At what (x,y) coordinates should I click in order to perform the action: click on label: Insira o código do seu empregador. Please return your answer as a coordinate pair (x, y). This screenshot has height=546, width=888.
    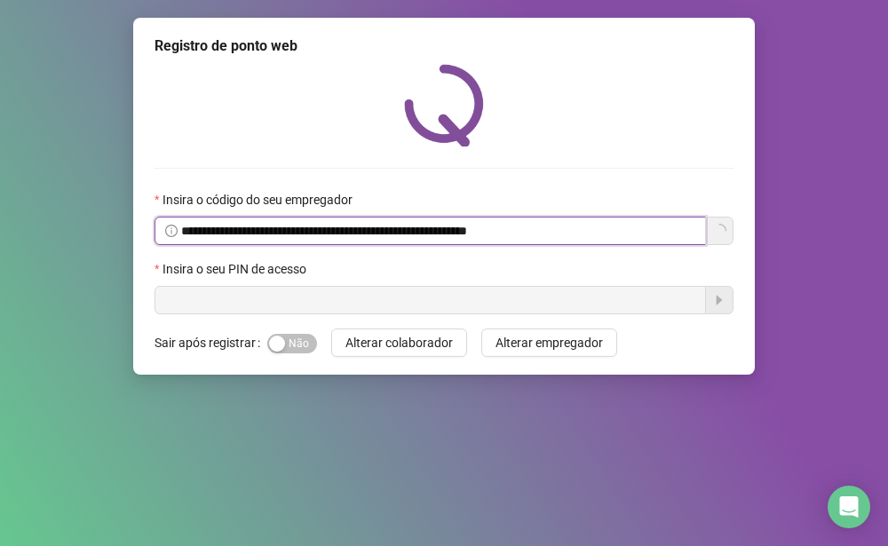
    Looking at the image, I should click on (259, 200).